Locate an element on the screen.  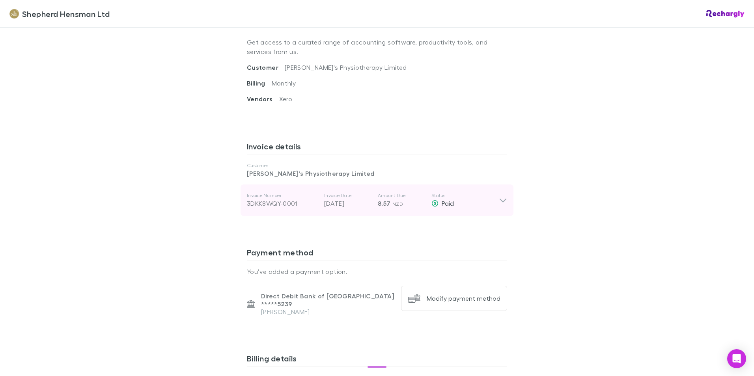
p: Invoice Date is located at coordinates (348, 196).